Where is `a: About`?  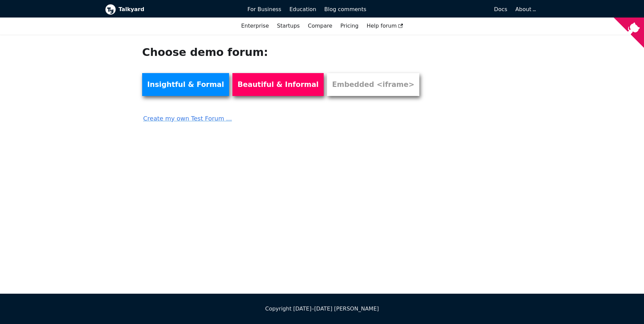 a: About is located at coordinates (525, 9).